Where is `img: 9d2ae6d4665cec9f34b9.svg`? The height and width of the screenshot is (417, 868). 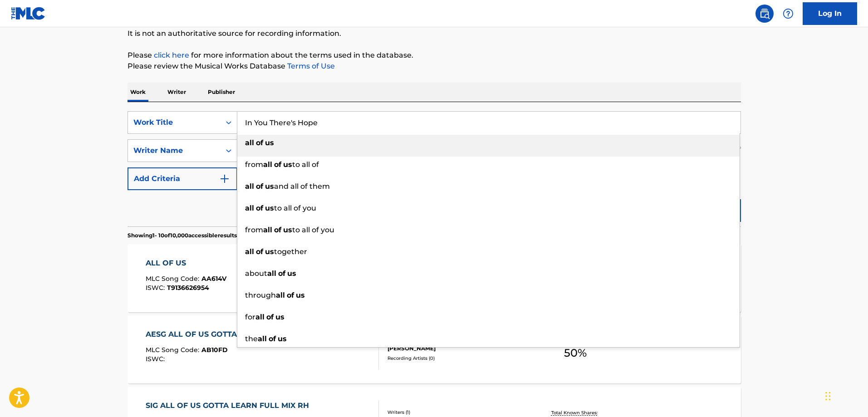
img: 9d2ae6d4665cec9f34b9.svg is located at coordinates (225, 179).